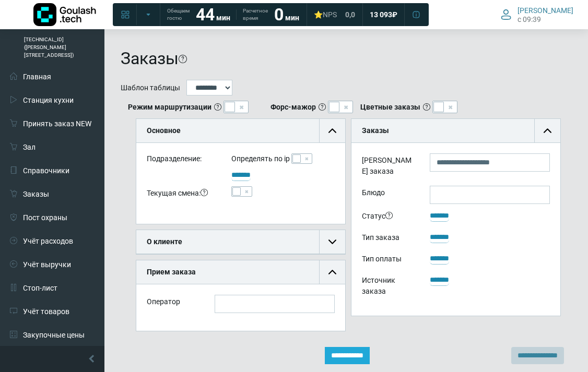 This screenshot has width=588, height=372. What do you see at coordinates (279, 15) in the screenshot?
I see `strong: 0` at bounding box center [279, 15].